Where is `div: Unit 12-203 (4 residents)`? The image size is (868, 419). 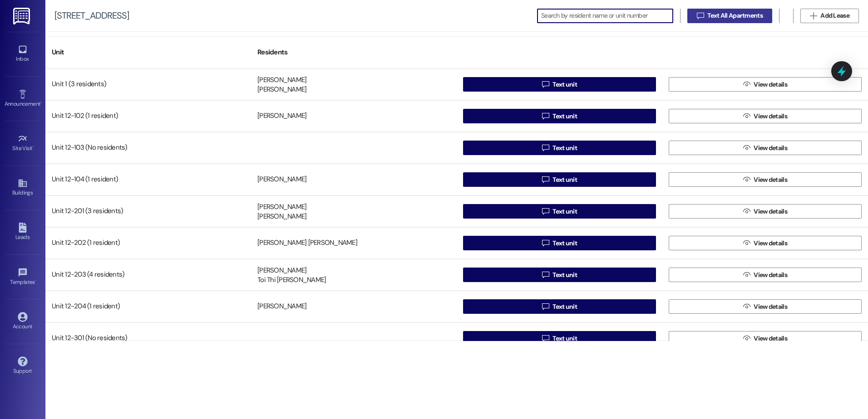 div: Unit 12-203 (4 residents) is located at coordinates (148, 275).